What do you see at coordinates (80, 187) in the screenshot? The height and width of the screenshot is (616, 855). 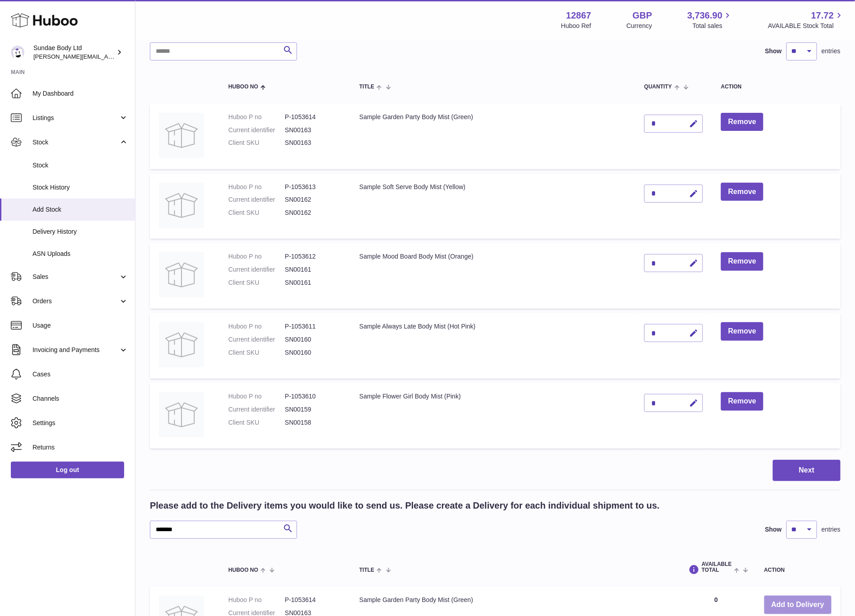 I see `span: Stock History` at bounding box center [80, 187].